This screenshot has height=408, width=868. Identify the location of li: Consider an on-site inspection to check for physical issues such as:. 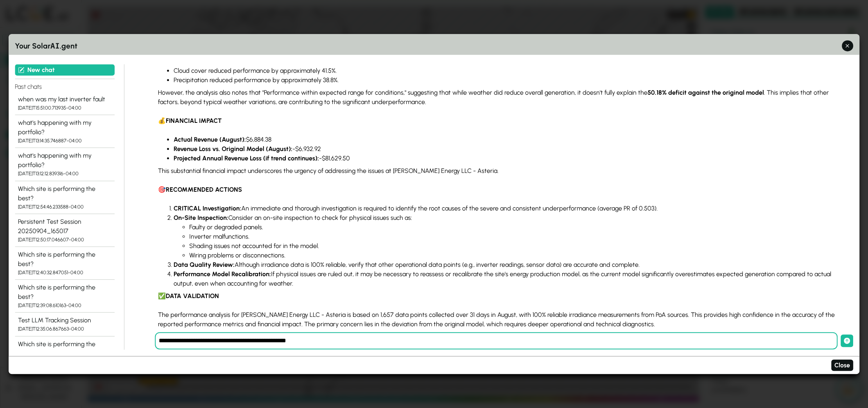
(507, 237).